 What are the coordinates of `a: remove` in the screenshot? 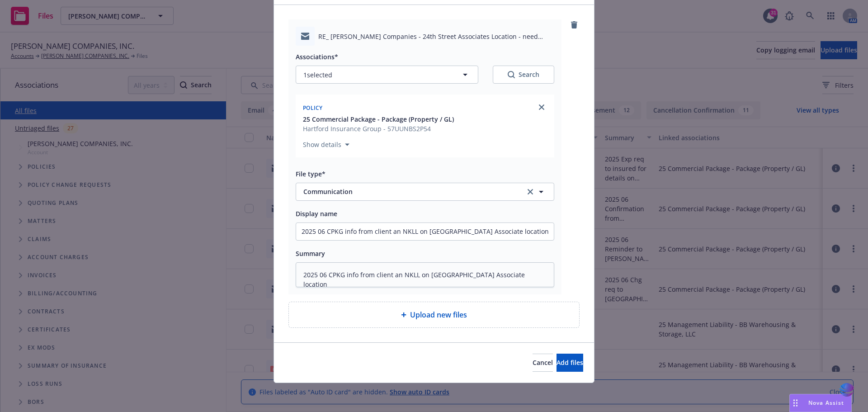 It's located at (574, 25).